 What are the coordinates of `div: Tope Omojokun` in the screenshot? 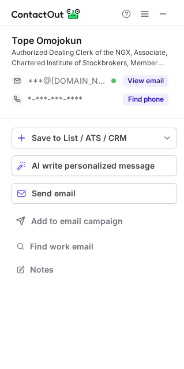 It's located at (47, 40).